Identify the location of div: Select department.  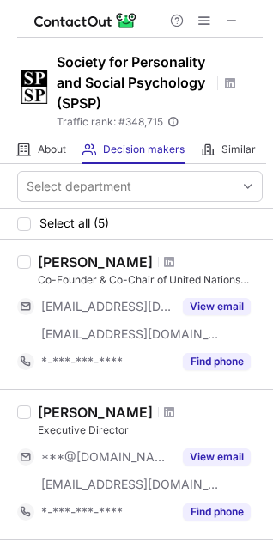
(79, 186).